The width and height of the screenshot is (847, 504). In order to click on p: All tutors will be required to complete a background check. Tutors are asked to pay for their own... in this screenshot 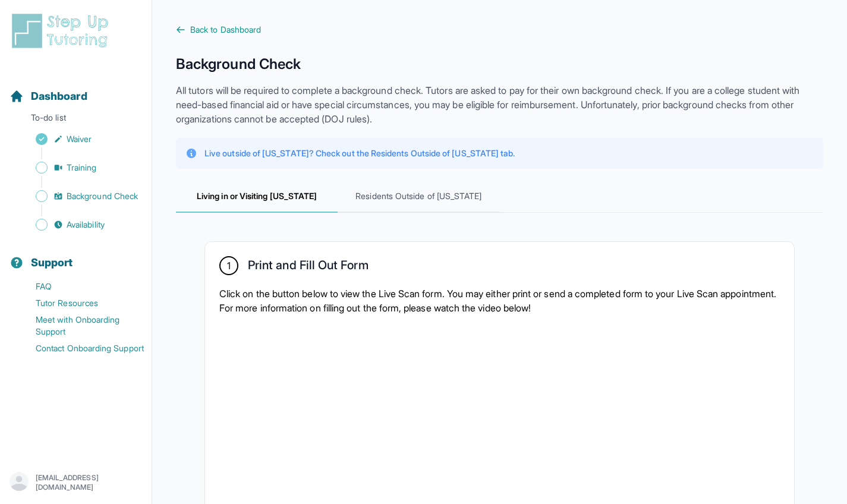, I will do `click(500, 104)`.